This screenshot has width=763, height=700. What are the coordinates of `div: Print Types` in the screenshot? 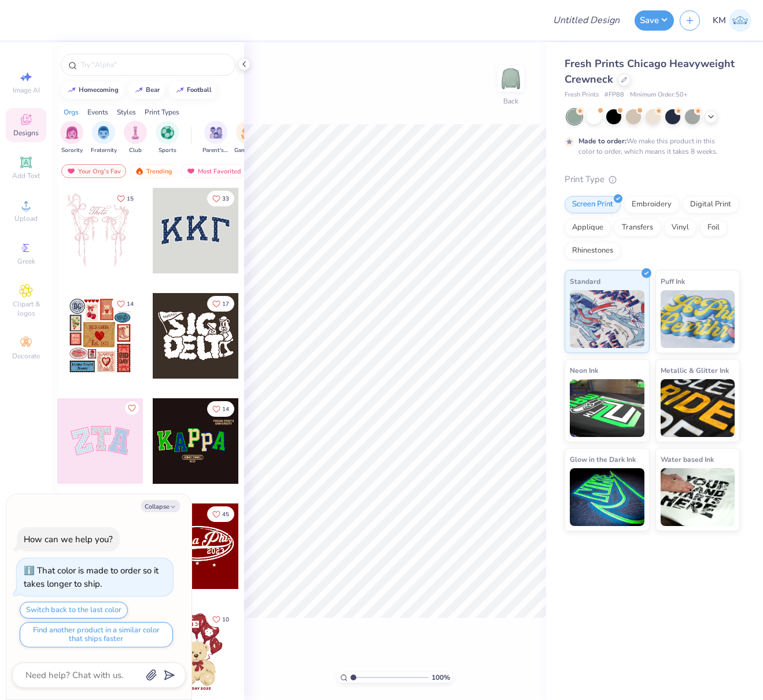 It's located at (162, 112).